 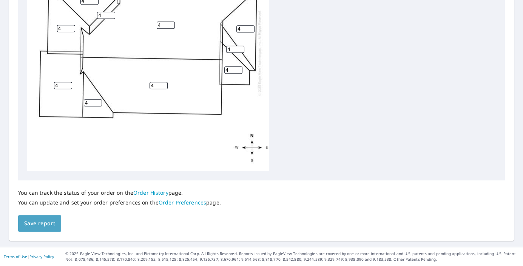 What do you see at coordinates (42, 257) in the screenshot?
I see `a: Privacy Policy` at bounding box center [42, 257].